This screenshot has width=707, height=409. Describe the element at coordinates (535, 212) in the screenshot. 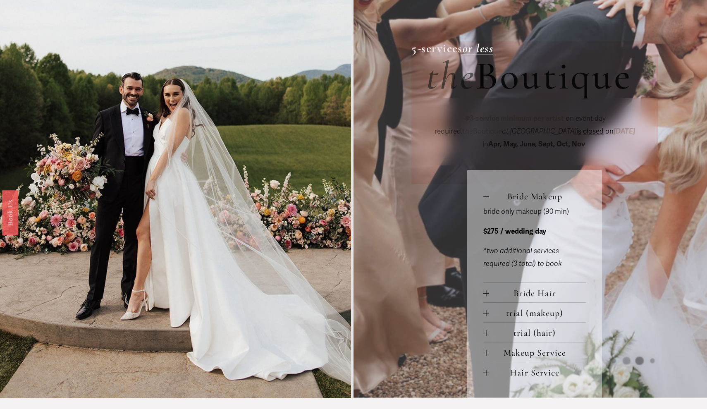

I see `p: bride only makeup (90 min)` at that location.